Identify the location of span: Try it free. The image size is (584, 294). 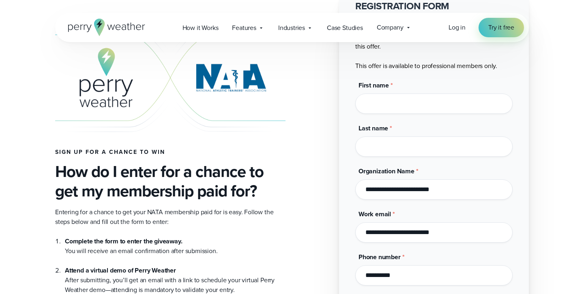
(501, 28).